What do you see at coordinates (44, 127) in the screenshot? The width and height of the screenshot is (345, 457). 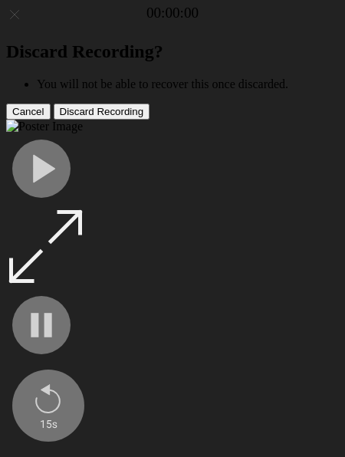 I see `img: Poster Image` at bounding box center [44, 127].